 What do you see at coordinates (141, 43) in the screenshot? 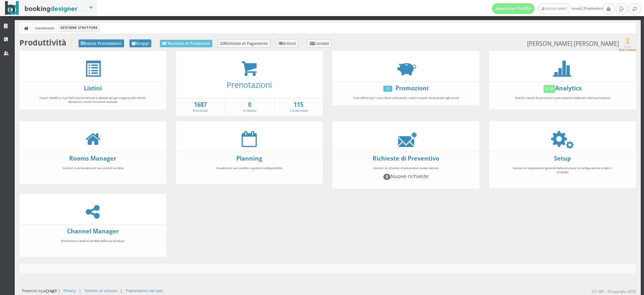
I see `a: Gruppi` at bounding box center [141, 43].